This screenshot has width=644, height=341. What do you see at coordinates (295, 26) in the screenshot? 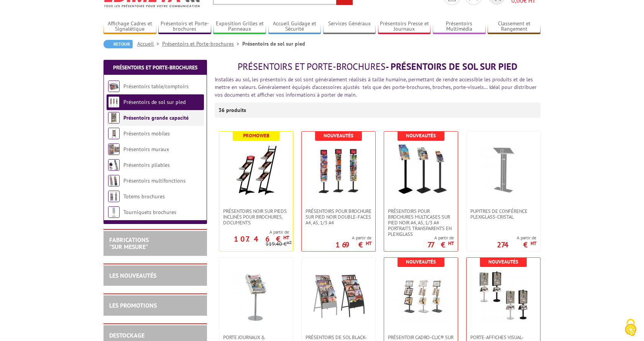
I see `a: Accueil Guidage et Sécurité` at bounding box center [295, 26].